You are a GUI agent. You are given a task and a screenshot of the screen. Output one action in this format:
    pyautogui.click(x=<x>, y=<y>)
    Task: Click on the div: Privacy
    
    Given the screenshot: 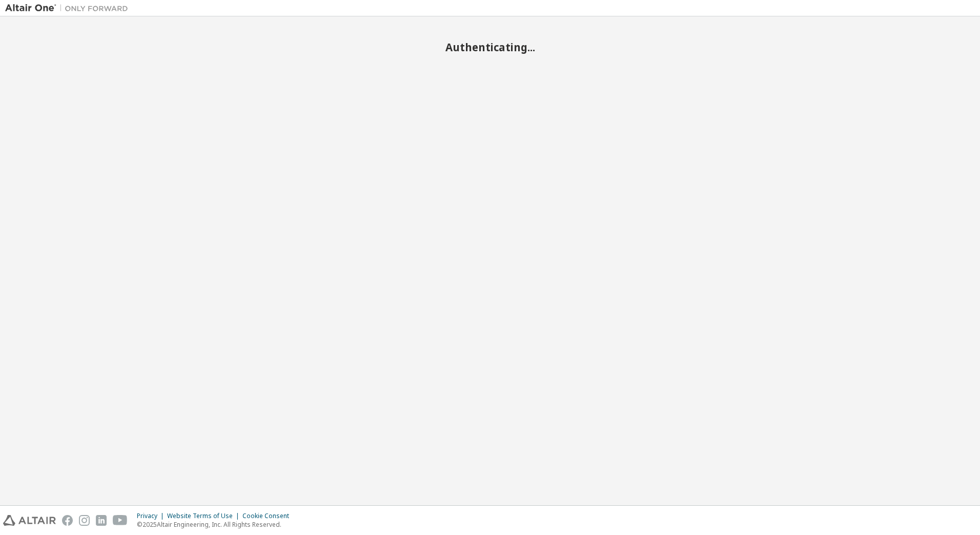 What is the action you would take?
    pyautogui.click(x=152, y=515)
    